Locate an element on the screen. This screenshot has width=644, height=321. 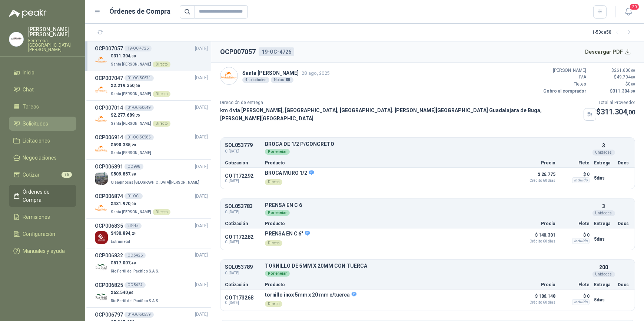
span: 430.894 is located at coordinates (125, 233).